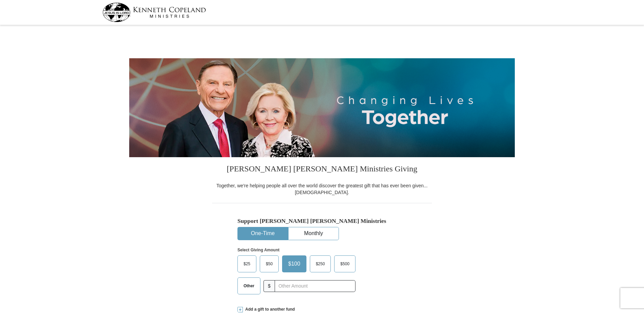 The width and height of the screenshot is (644, 313). I want to click on span: $250, so click(321, 264).